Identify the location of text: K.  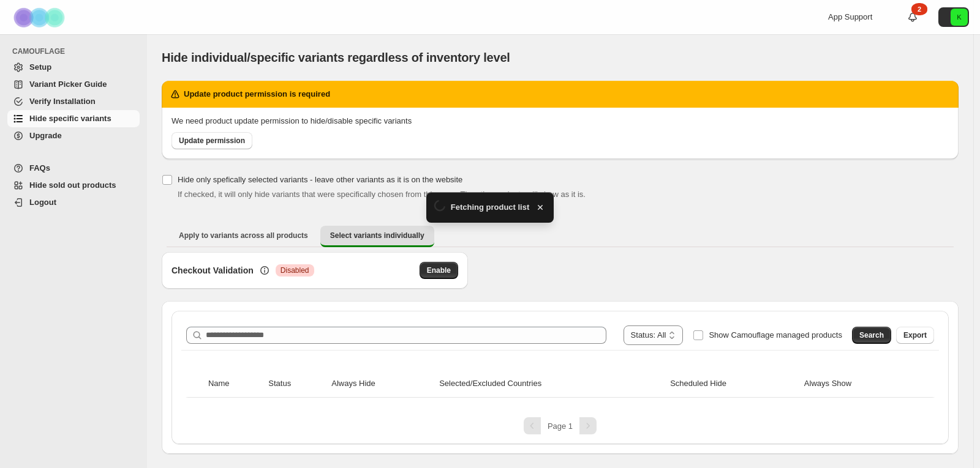
(959, 17).